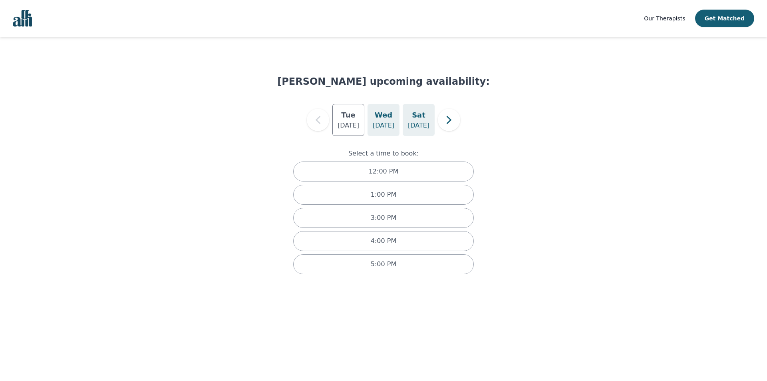 The width and height of the screenshot is (767, 381). Describe the element at coordinates (383, 171) in the screenshot. I see `p: 12:00 PM` at that location.